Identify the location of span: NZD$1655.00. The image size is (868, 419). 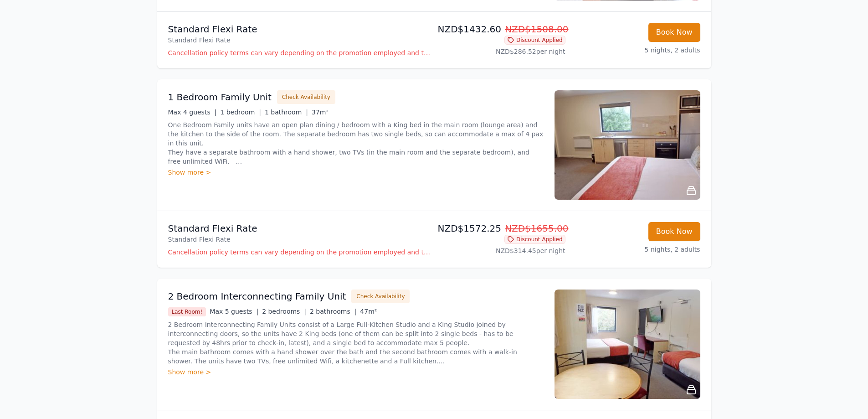
(537, 228).